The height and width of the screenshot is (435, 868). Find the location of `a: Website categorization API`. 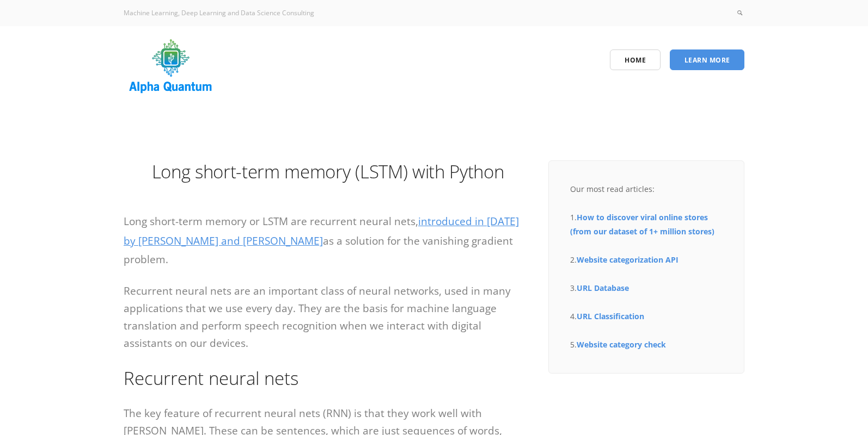

a: Website categorization API is located at coordinates (628, 259).